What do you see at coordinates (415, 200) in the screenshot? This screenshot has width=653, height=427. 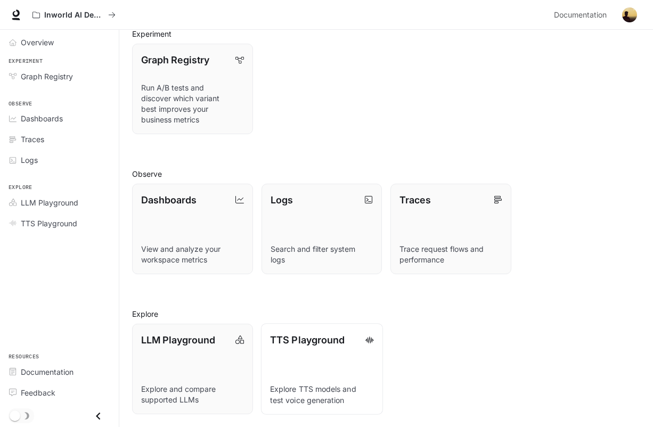 I see `p: Traces` at bounding box center [415, 200].